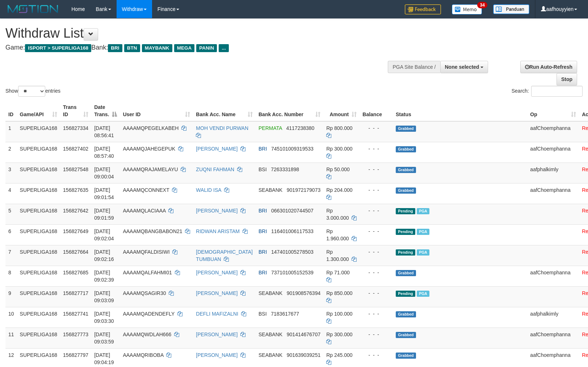 The height and width of the screenshot is (367, 588). What do you see at coordinates (339, 293) in the screenshot?
I see `span: Rp 850.000` at bounding box center [339, 293].